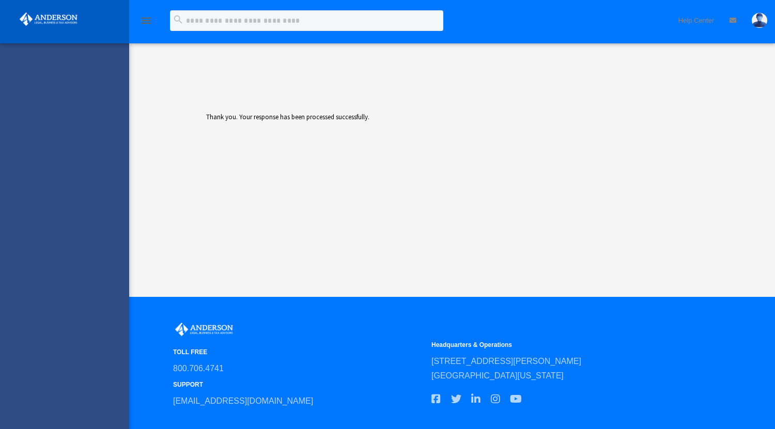 The width and height of the screenshot is (775, 429). Describe the element at coordinates (146, 23) in the screenshot. I see `a: menu` at that location.